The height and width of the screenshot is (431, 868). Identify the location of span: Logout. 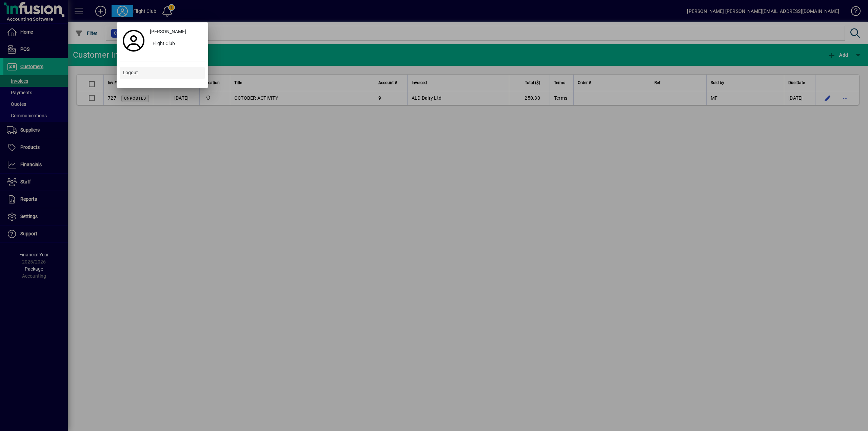
(130, 72).